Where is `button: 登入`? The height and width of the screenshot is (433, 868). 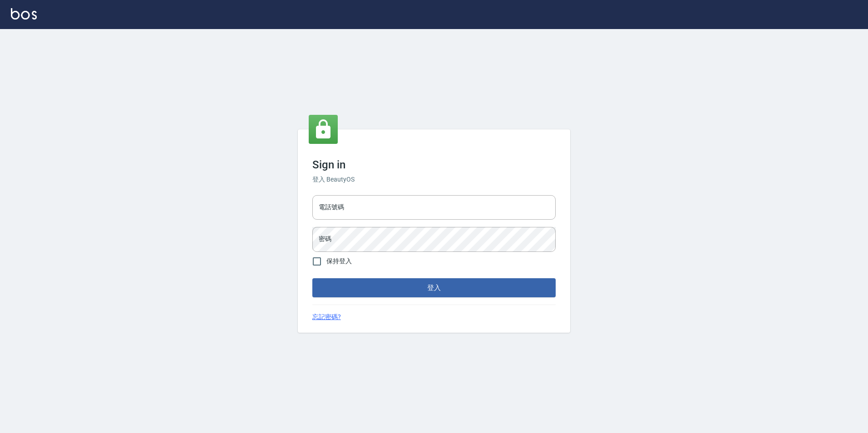 button: 登入 is located at coordinates (434, 288).